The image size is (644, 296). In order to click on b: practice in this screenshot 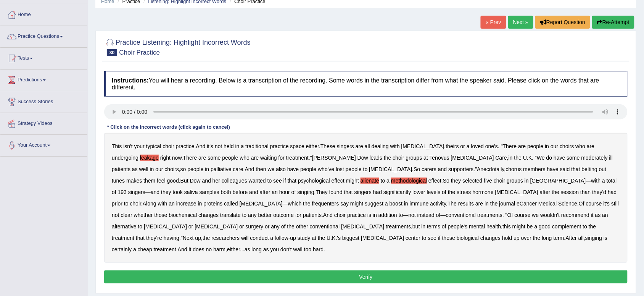, I will do `click(356, 215)`.